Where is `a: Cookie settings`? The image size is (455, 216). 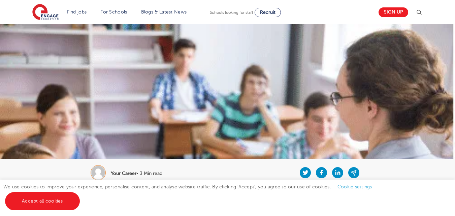
a: Cookie settings is located at coordinates (355, 187).